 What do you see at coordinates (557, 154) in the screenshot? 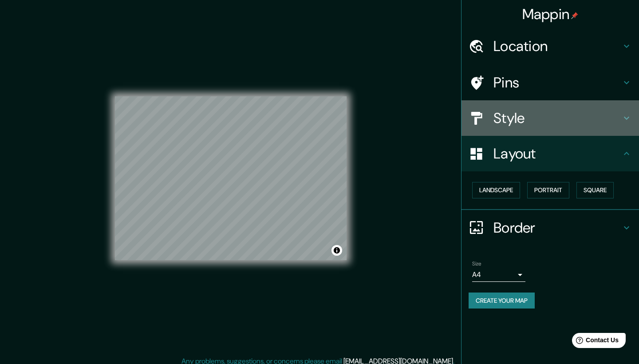
I see `h4: Layout` at bounding box center [557, 154].